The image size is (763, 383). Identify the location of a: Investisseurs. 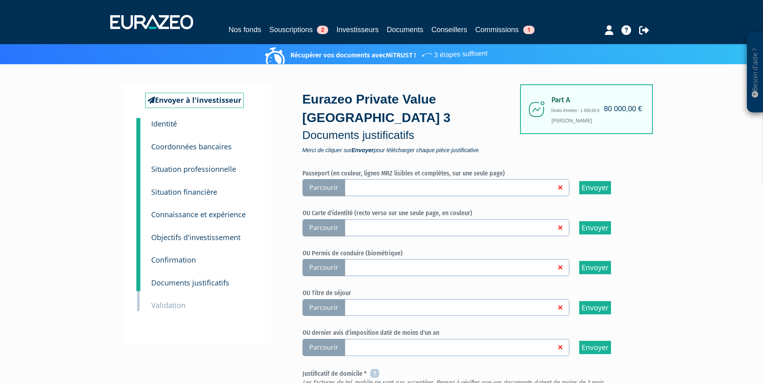
(357, 30).